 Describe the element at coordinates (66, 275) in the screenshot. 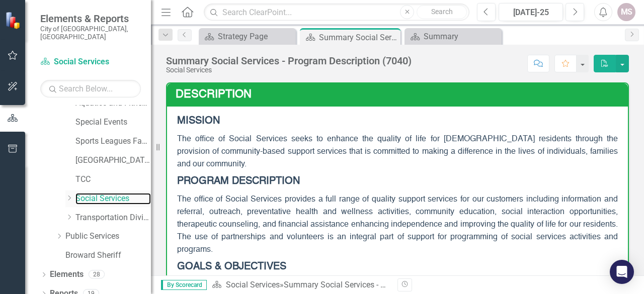

I see `a: Elements` at that location.